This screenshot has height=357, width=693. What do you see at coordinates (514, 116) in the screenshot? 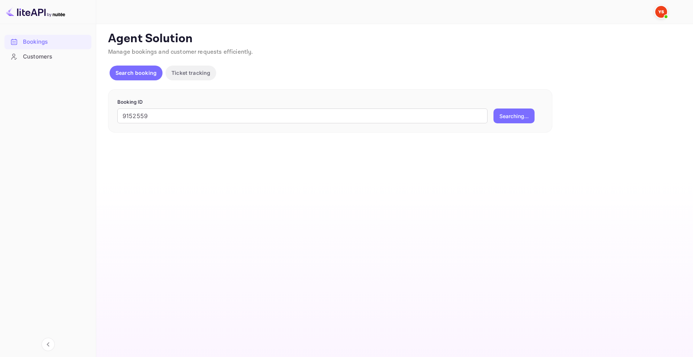
I see `button: Searching...` at bounding box center [514, 116].